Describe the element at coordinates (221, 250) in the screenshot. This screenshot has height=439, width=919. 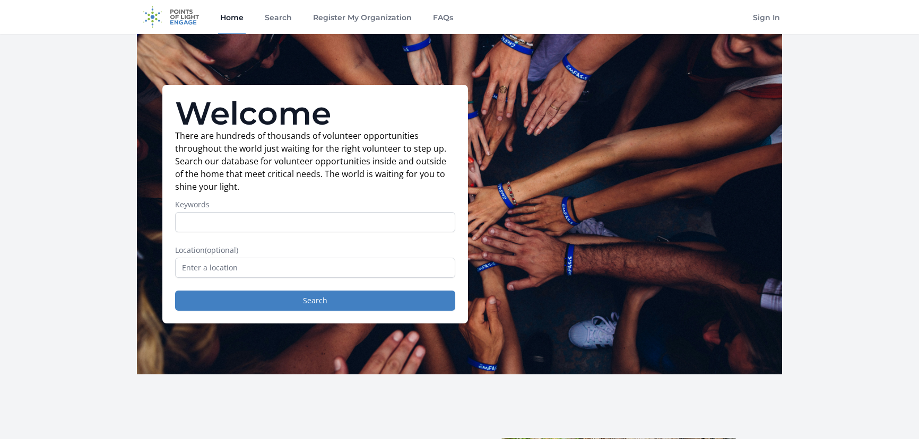
I see `span: (optional)` at that location.